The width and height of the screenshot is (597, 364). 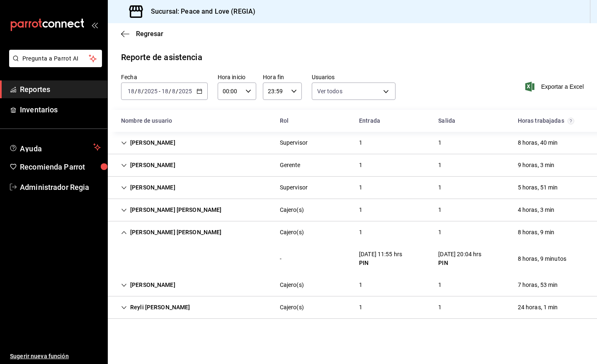 What do you see at coordinates (353, 77) in the screenshot?
I see `label: Usuarios` at bounding box center [353, 77].